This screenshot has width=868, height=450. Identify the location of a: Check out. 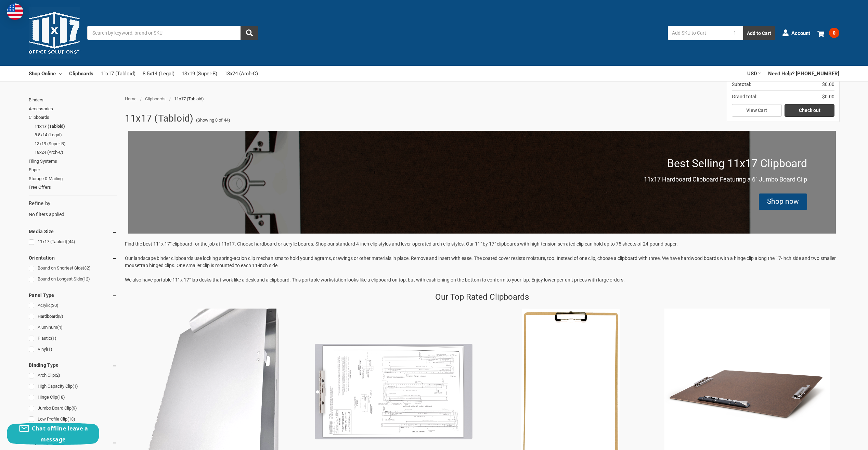
(810, 111).